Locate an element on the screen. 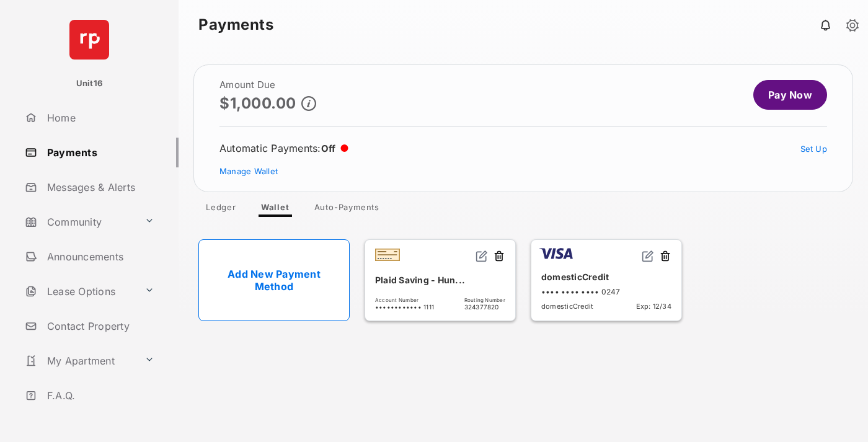  a: Add New Payment Method is located at coordinates (274, 280).